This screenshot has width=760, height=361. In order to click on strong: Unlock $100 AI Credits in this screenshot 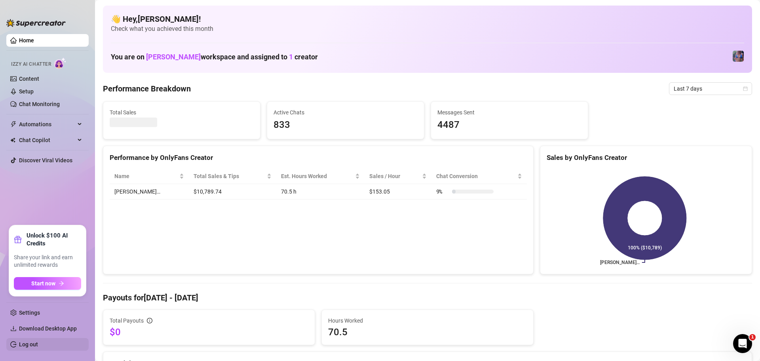, I will do `click(54, 239)`.